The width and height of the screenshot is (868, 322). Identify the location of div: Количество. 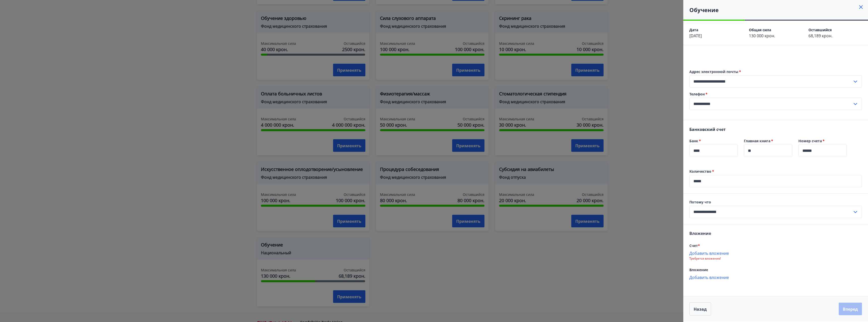
(776, 181).